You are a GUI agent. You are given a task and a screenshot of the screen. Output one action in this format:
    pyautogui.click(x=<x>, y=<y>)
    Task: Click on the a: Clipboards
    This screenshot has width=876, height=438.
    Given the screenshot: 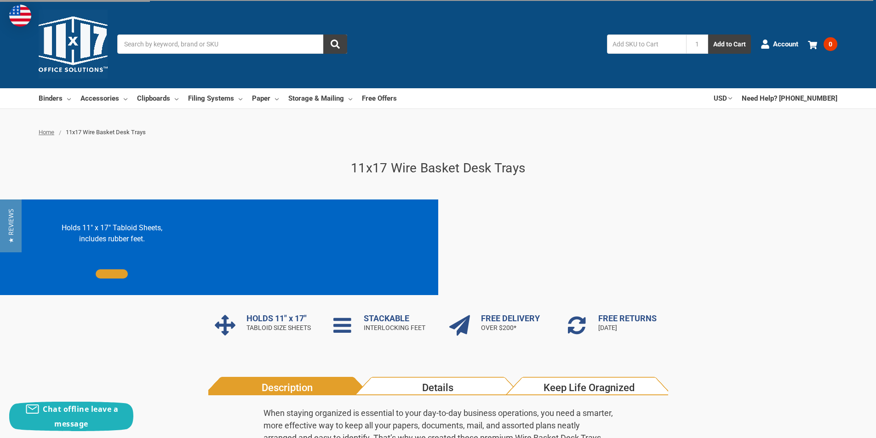 What is the action you would take?
    pyautogui.click(x=158, y=98)
    